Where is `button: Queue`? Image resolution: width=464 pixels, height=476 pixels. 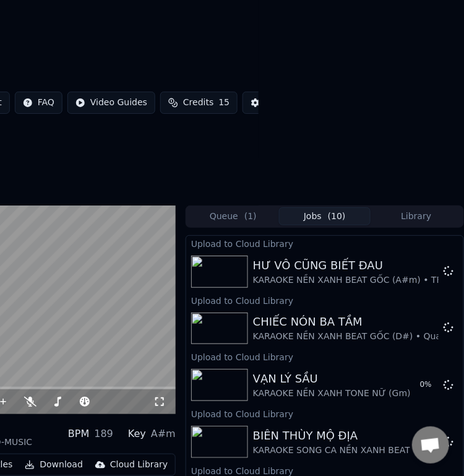
button: Queue is located at coordinates (234, 216).